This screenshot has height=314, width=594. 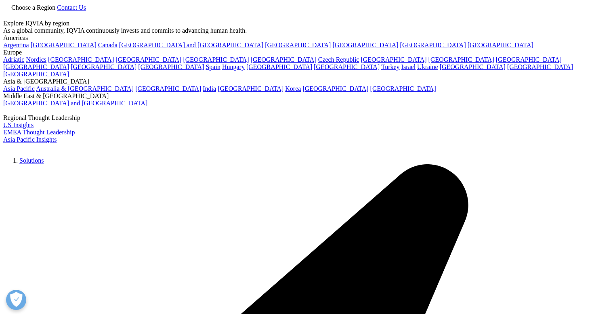 What do you see at coordinates (72, 7) in the screenshot?
I see `span: Contact Us` at bounding box center [72, 7].